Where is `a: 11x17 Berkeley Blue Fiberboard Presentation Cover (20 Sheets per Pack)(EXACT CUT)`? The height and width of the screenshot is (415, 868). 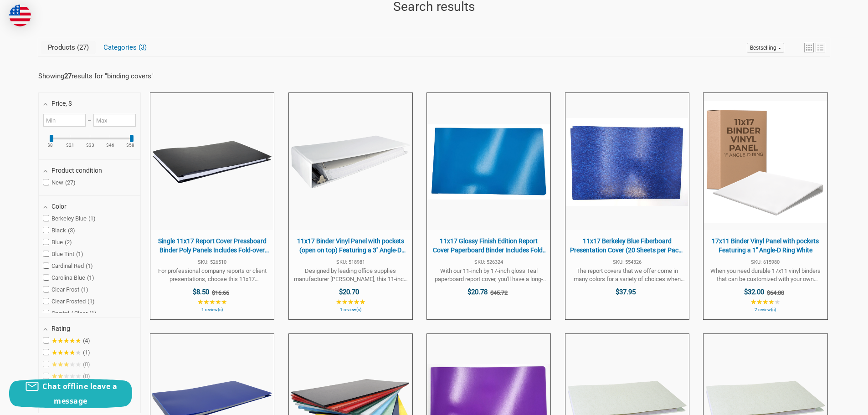
a: 11x17 Berkeley Blue Fiberboard Presentation Cover (20 Sheets per Pack)(EXACT CUT) is located at coordinates (627, 206).